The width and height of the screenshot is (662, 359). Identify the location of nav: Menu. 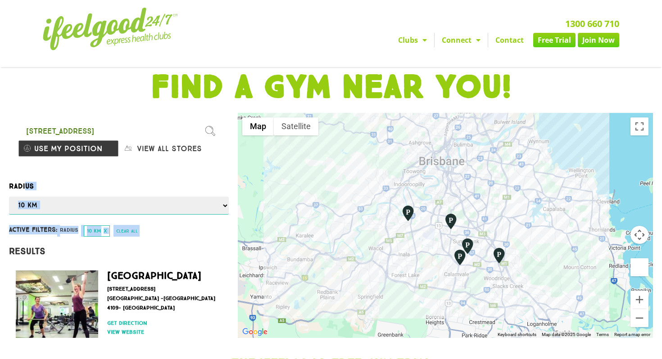
(433, 40).